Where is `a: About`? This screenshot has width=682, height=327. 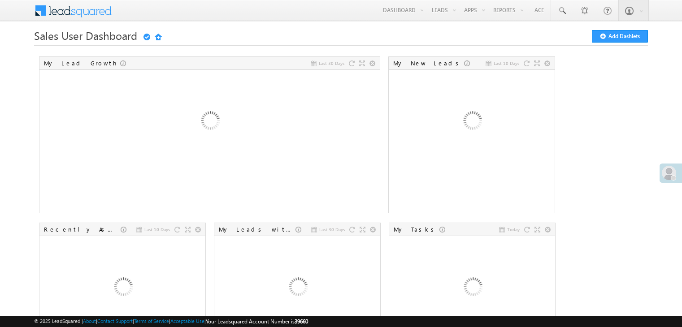
a: About is located at coordinates (89, 321).